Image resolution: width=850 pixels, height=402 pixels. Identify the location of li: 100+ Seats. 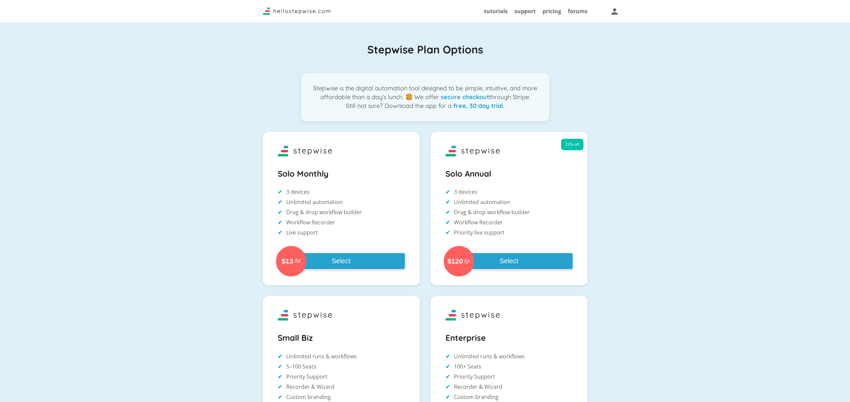
(509, 366).